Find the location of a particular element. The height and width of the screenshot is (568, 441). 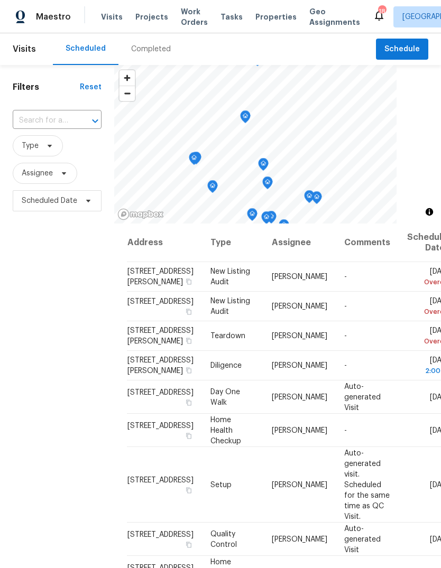

a: Mapbox homepage is located at coordinates (140, 214).